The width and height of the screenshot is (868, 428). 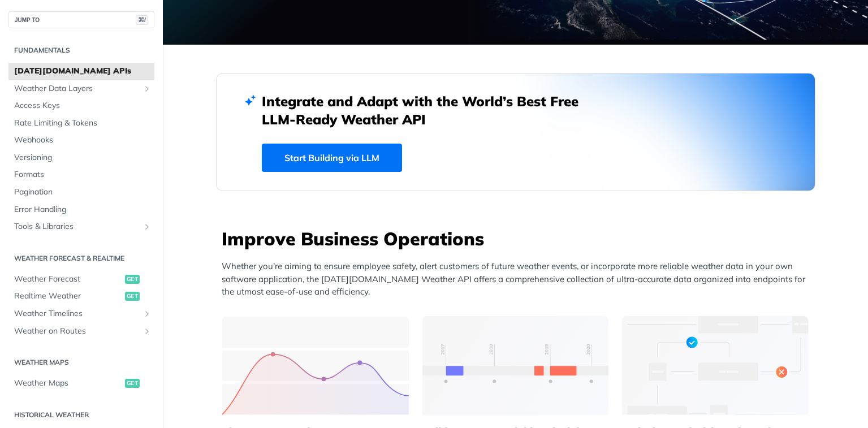 I want to click on a: Webhooks, so click(x=82, y=140).